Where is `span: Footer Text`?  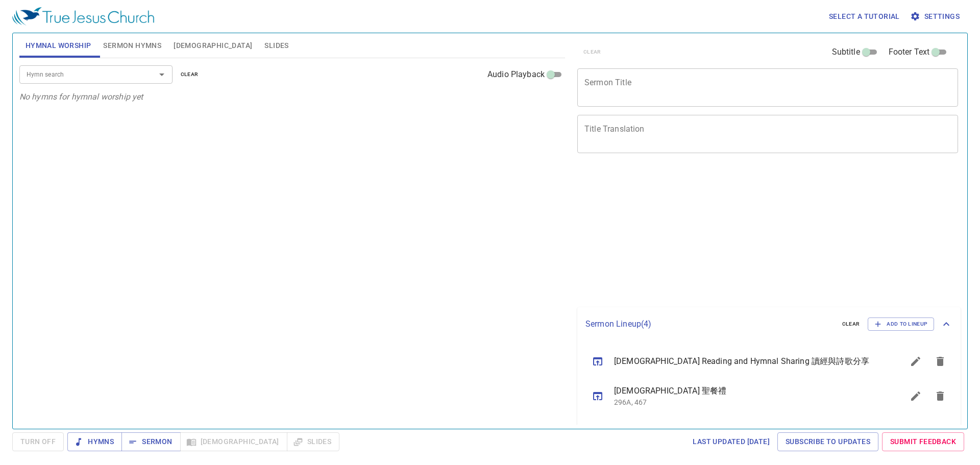
span: Footer Text is located at coordinates (909, 52).